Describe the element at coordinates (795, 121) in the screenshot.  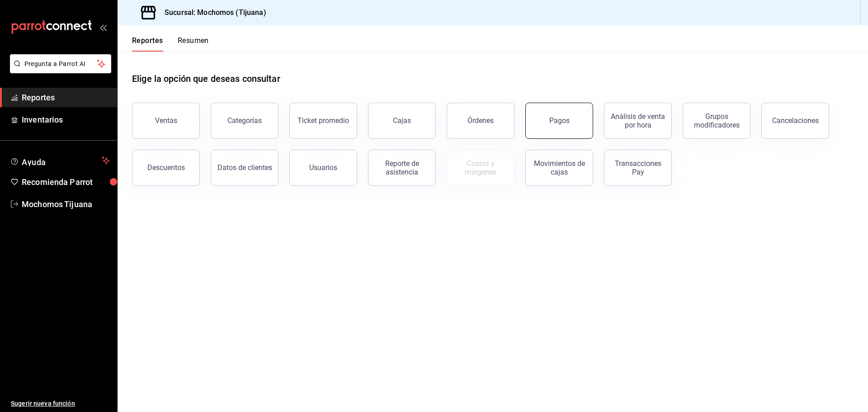
I see `button: Cancelaciones` at that location.